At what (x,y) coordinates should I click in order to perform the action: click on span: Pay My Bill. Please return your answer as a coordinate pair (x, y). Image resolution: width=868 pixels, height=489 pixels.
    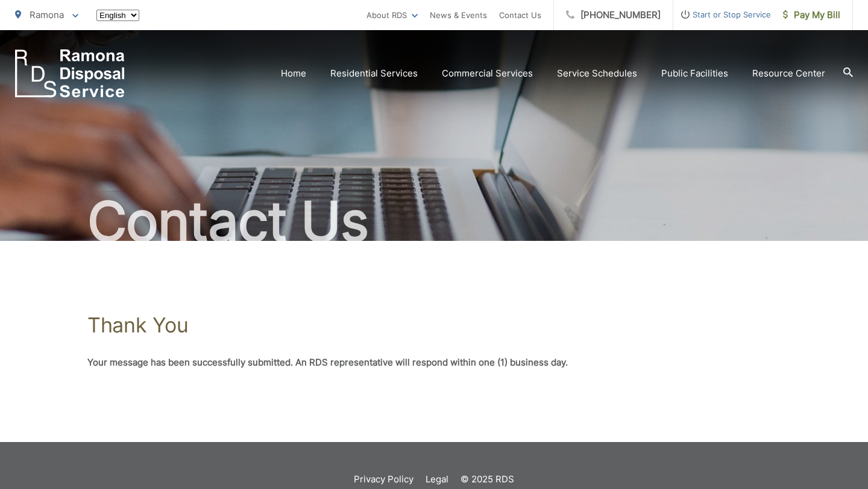
    Looking at the image, I should click on (812, 15).